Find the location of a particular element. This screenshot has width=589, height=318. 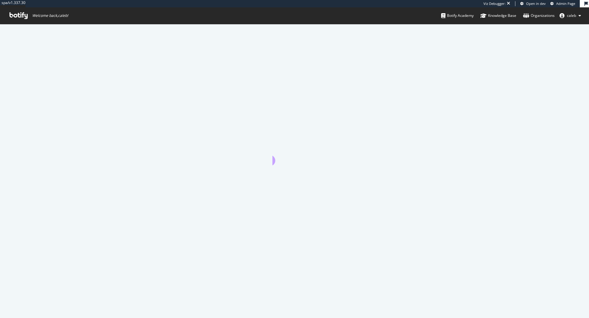

a: Botify Academy is located at coordinates (457, 16).